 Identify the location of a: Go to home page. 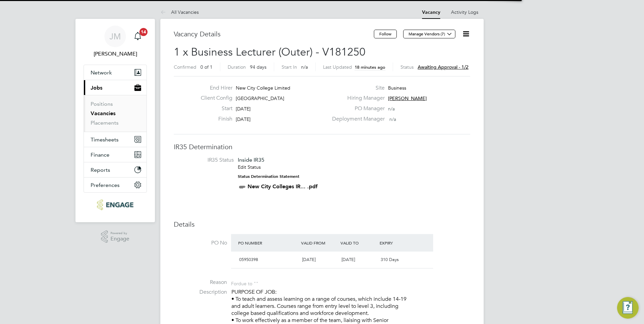
(115, 205).